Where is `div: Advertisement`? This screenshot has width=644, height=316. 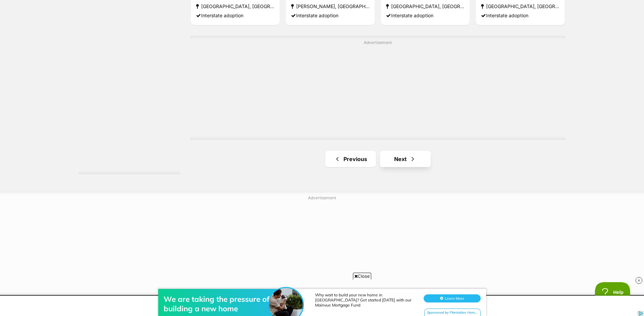 div: Advertisement is located at coordinates (378, 88).